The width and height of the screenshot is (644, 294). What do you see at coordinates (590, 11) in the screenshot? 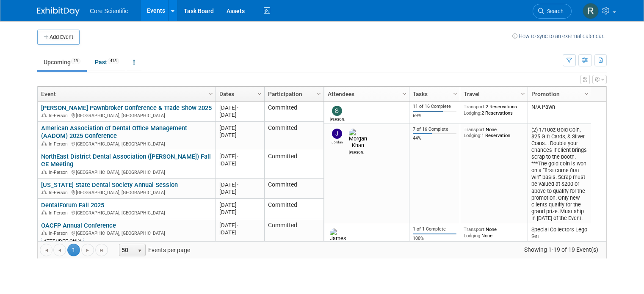
I see `img: Rachel Wolff` at bounding box center [590, 11].